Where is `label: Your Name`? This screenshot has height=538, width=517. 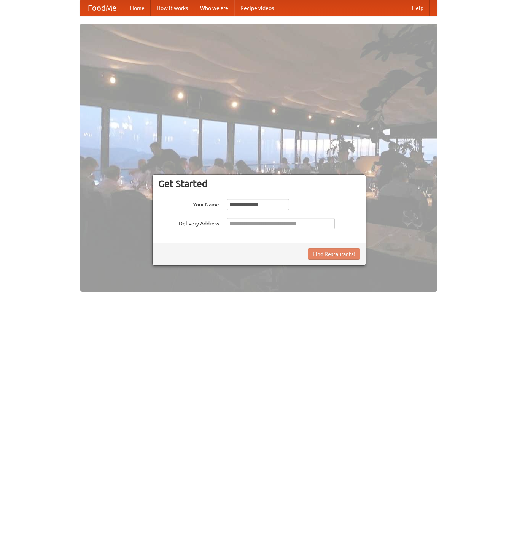
label: Your Name is located at coordinates (189, 203).